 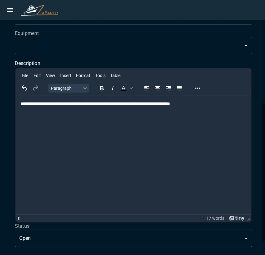 I want to click on div: Press the Up and Down arrow keys to resize the editor., so click(x=247, y=218).